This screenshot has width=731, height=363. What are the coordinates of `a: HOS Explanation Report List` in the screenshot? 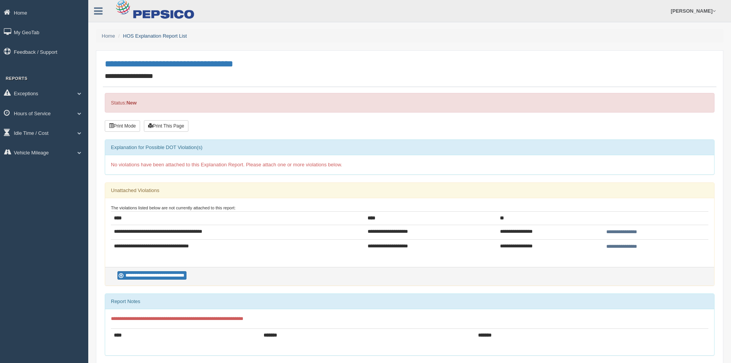 It's located at (155, 36).